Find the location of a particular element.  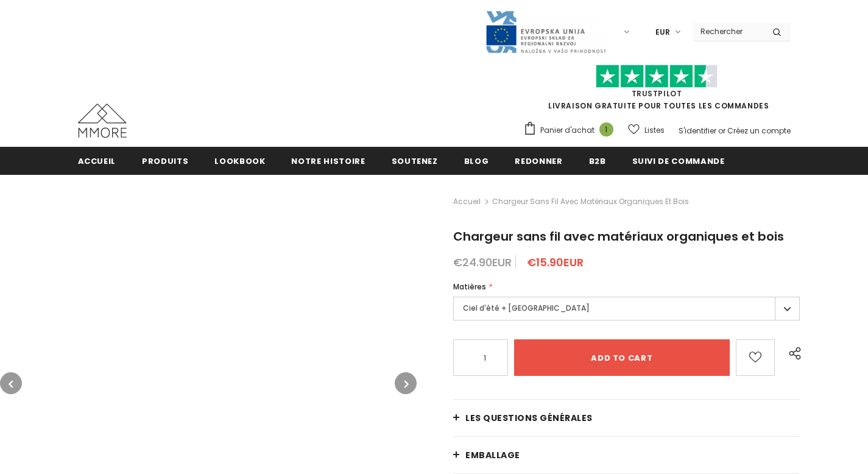

span: soutenez is located at coordinates (415, 161).